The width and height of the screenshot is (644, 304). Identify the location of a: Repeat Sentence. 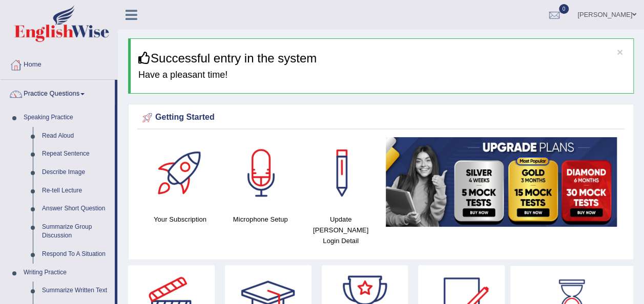
(76, 154).